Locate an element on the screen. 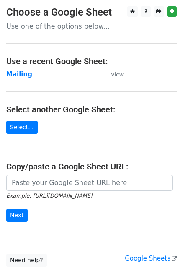 The width and height of the screenshot is (183, 271). small: View is located at coordinates (117, 74).